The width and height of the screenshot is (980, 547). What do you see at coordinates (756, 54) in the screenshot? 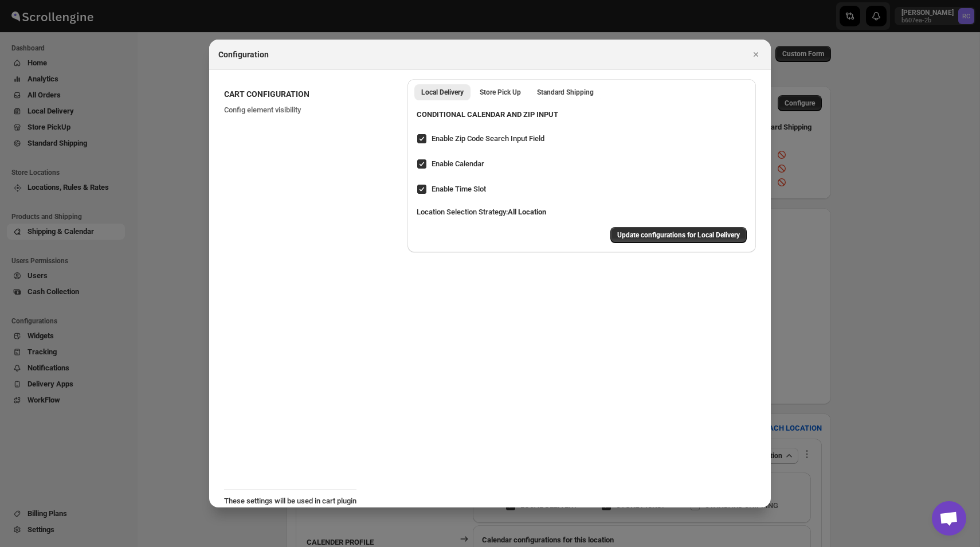
I see `button: Close` at bounding box center [756, 54].